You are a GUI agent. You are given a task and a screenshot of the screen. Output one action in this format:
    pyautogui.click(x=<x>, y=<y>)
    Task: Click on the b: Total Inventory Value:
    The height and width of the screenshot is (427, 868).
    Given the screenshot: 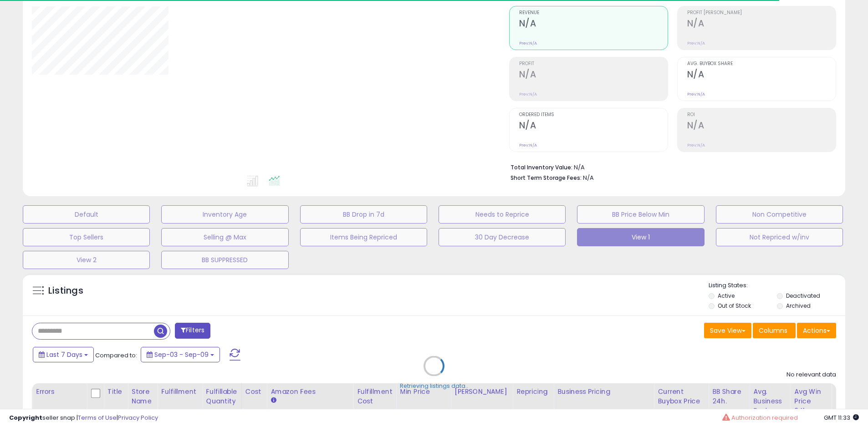 What is the action you would take?
    pyautogui.click(x=541, y=167)
    